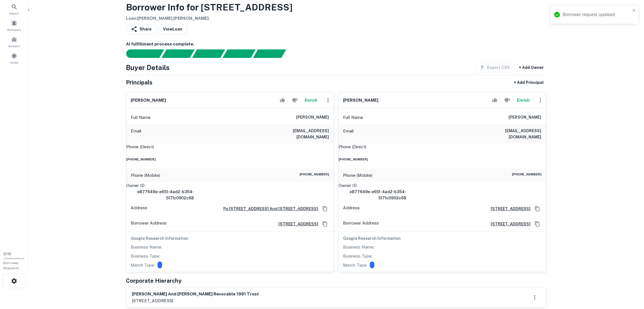  I want to click on div: Saved, so click(14, 58).